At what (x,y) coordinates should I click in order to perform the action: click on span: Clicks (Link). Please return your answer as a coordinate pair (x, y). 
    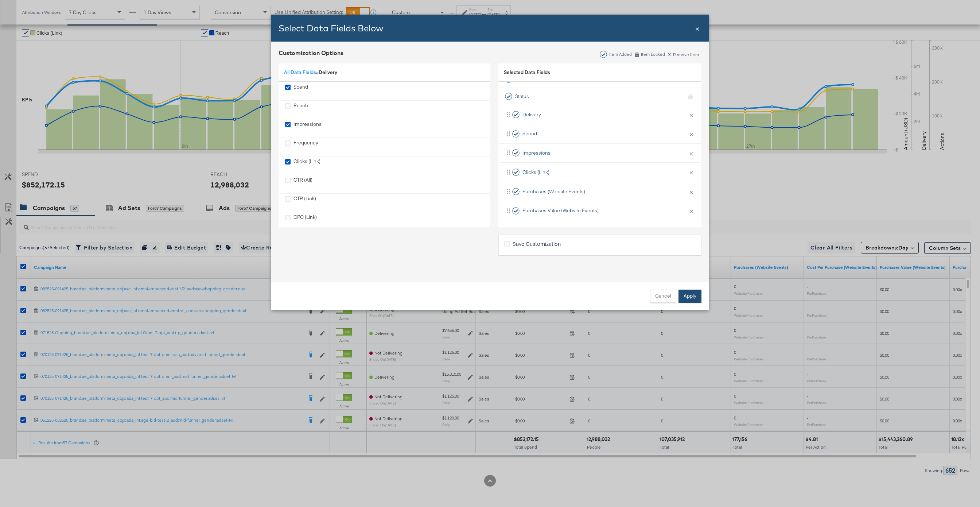
    Looking at the image, I should click on (536, 172).